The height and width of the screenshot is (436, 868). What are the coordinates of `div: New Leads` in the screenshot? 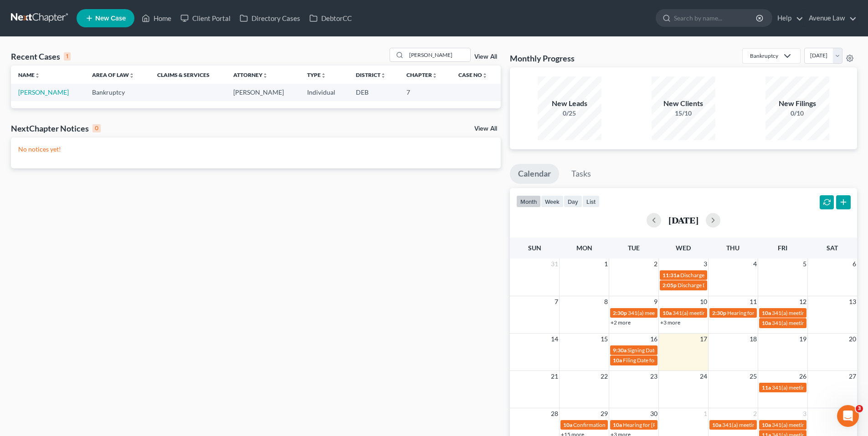 It's located at (569, 103).